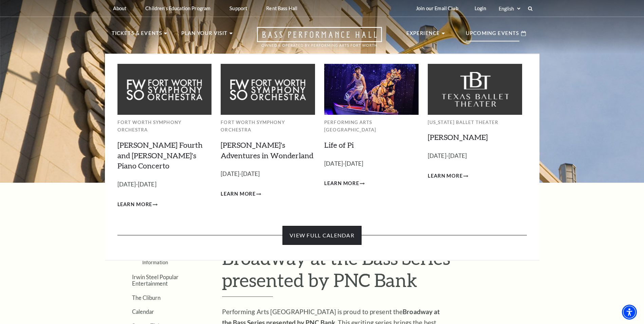 This screenshot has width=644, height=324. What do you see at coordinates (492, 35) in the screenshot?
I see `p: Upcoming Events` at bounding box center [492, 35].